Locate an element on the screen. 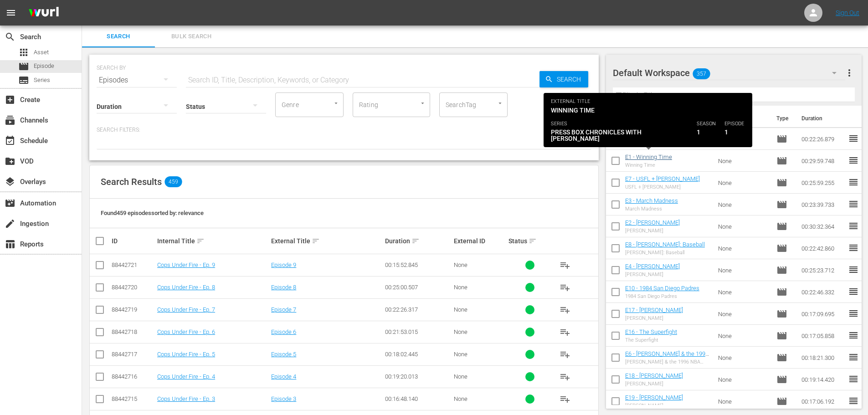  p: Search Filters: is located at coordinates (344, 130).